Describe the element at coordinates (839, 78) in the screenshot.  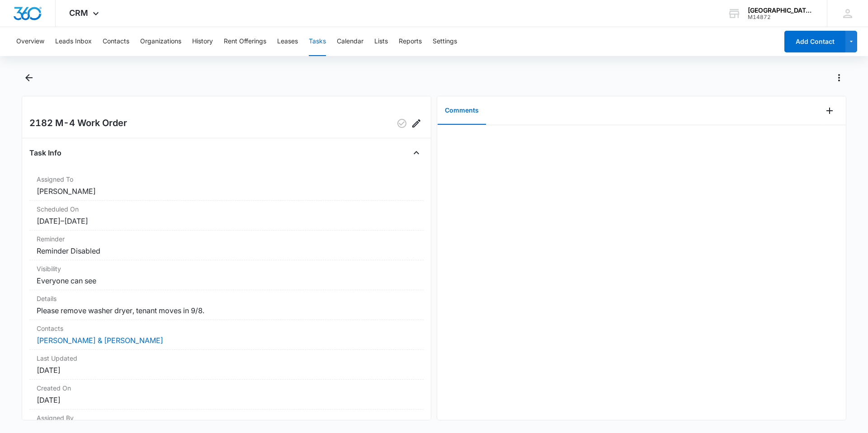
I see `button: Actions` at that location.